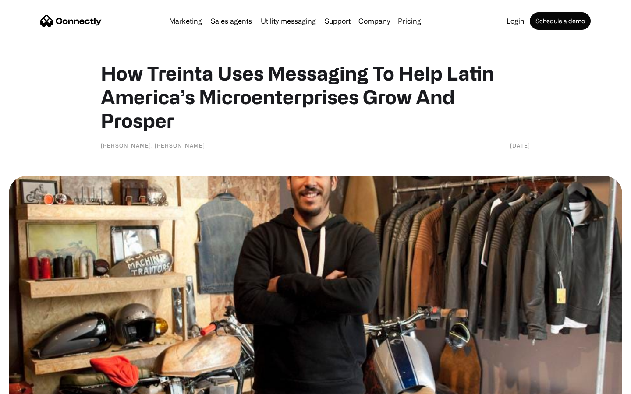 The width and height of the screenshot is (631, 394). I want to click on a: Login, so click(515, 21).